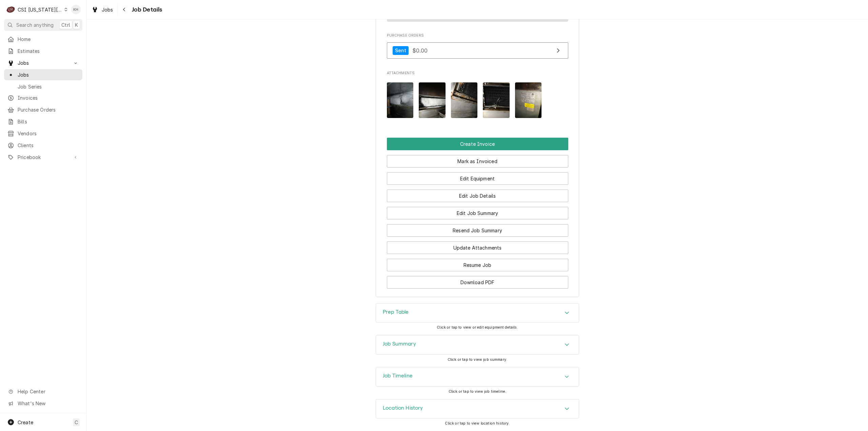 The image size is (868, 431). What do you see at coordinates (48, 98) in the screenshot?
I see `span: Invoices` at bounding box center [48, 98].